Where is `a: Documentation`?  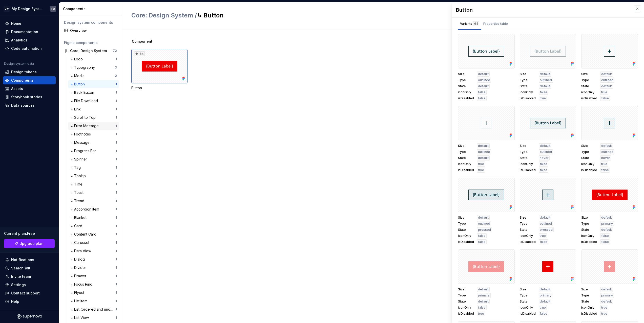
a: Documentation is located at coordinates (29, 32).